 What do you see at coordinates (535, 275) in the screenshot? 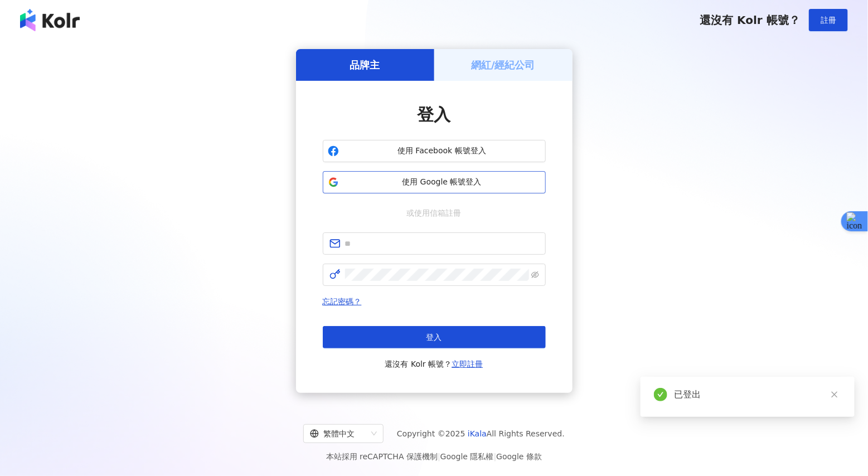
I see `span: eye-invisible` at bounding box center [535, 275].